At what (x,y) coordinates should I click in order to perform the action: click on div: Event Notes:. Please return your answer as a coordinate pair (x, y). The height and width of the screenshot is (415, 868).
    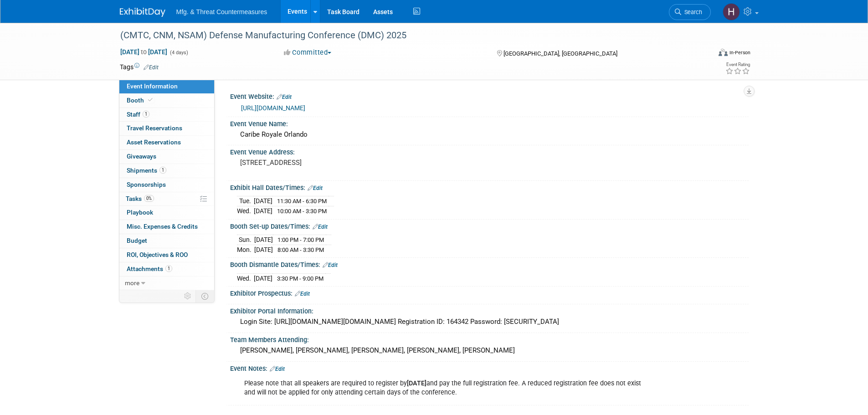
    Looking at the image, I should click on (490, 368).